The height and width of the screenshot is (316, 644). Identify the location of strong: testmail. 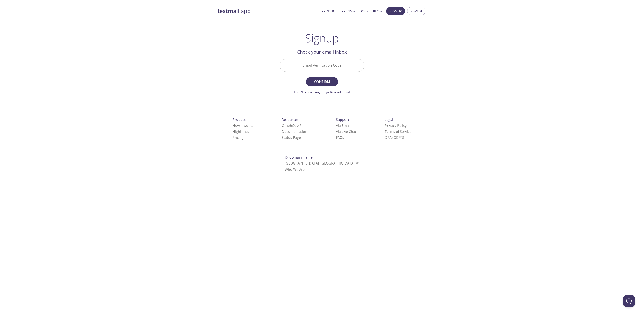
(228, 11).